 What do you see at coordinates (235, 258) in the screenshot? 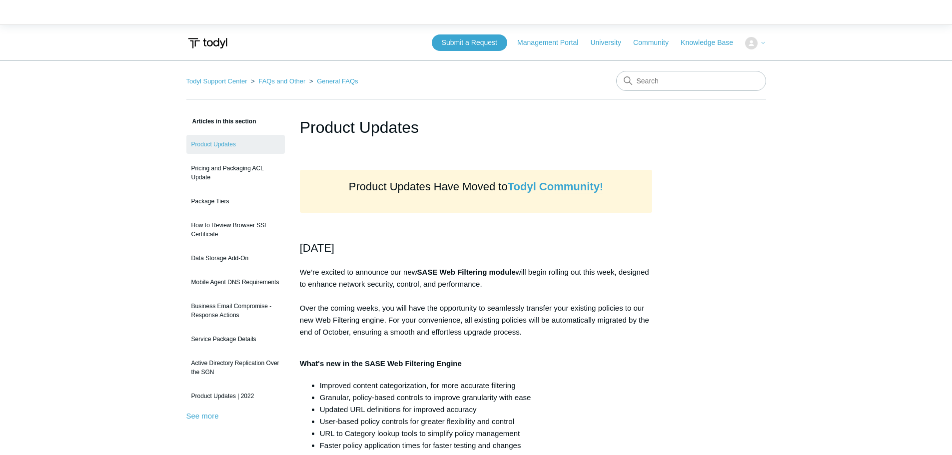
I see `a: Data Storage Add-On` at bounding box center [235, 258].